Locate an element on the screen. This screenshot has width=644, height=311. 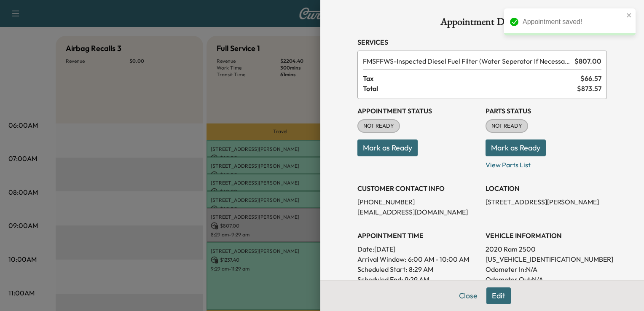
h1: Appointment Details is located at coordinates (482, 24).